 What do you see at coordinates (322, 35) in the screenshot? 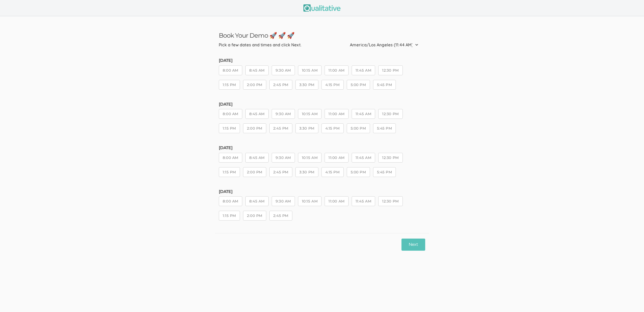
I see `h3: Book Your Demo 🚀 🚀 🚀` at bounding box center [322, 35].